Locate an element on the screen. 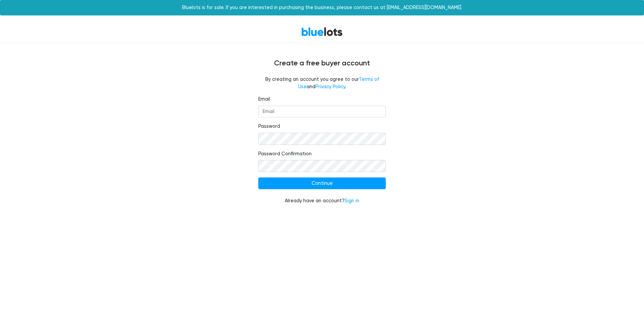 This screenshot has width=644, height=317. label: Password is located at coordinates (269, 127).